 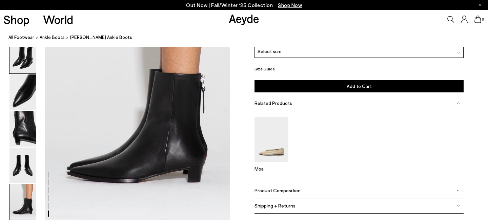 What do you see at coordinates (244, 18) in the screenshot?
I see `a: Aeyde` at bounding box center [244, 18].